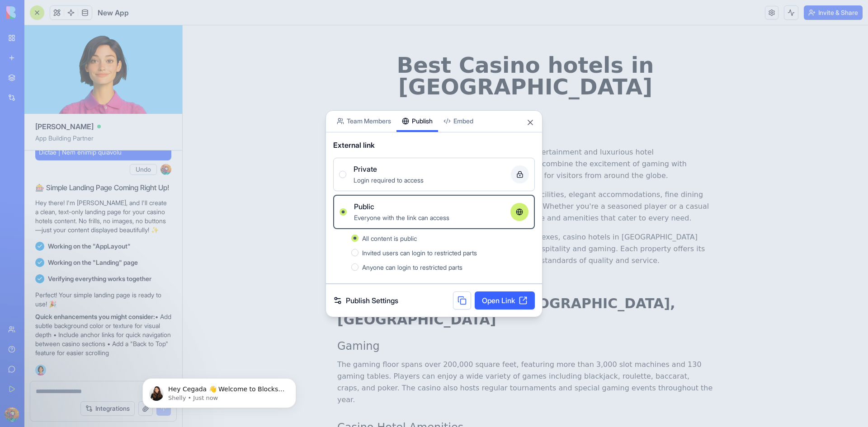 The image size is (868, 427). What do you see at coordinates (343, 212) in the screenshot?
I see `button: PublicEveryone with the link can access` at bounding box center [343, 212].